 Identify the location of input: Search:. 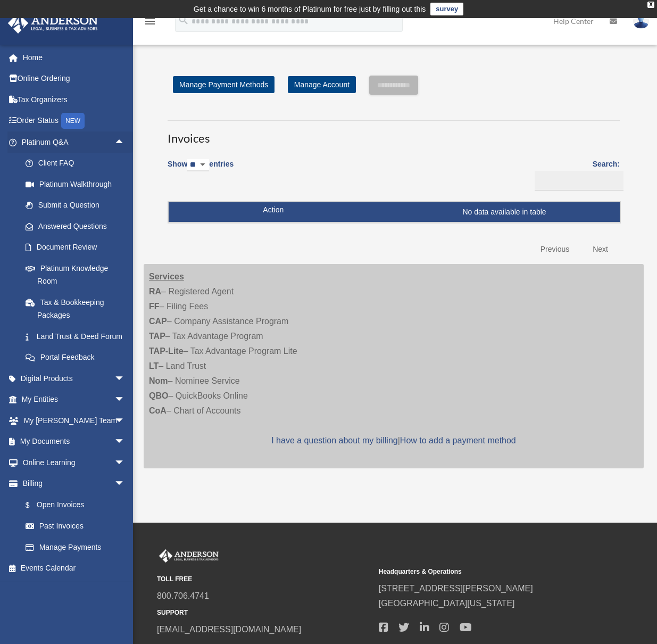
(579, 181).